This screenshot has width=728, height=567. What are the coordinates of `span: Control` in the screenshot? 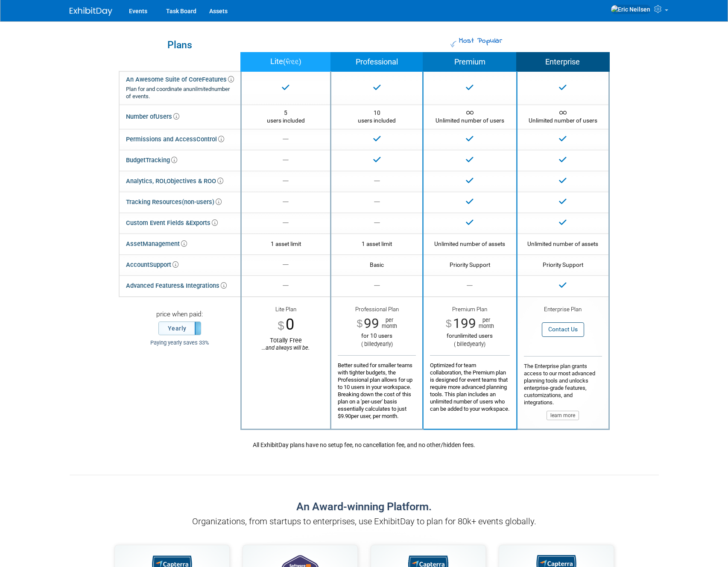 It's located at (210, 139).